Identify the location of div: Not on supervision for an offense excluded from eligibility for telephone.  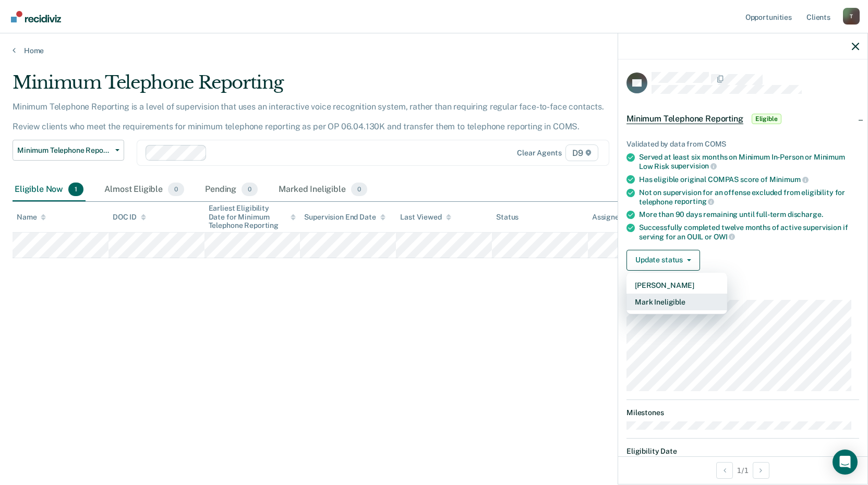
(749, 197).